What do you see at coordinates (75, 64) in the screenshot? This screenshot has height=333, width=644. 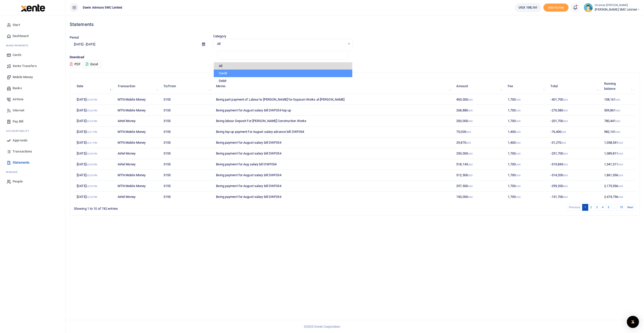 I see `button: PDF` at bounding box center [75, 64].